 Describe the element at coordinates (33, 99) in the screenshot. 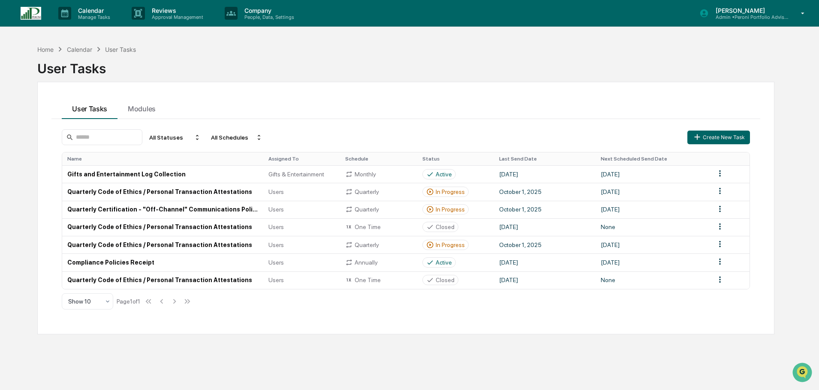

I see `div: Past conversations` at that location.